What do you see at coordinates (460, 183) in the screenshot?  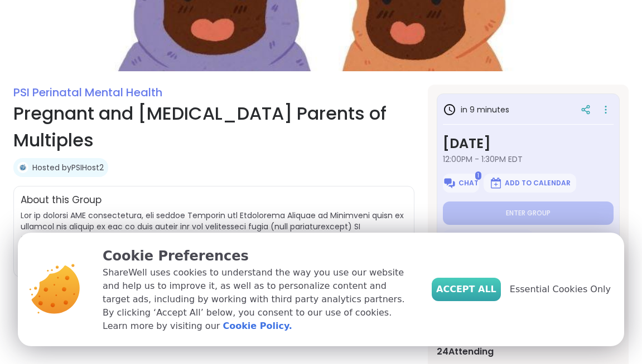 I see `button: Chat` at bounding box center [460, 183].